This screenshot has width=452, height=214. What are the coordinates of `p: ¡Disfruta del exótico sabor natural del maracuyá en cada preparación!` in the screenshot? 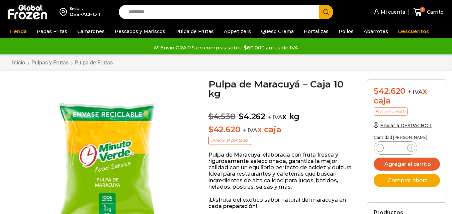 It's located at (282, 203).